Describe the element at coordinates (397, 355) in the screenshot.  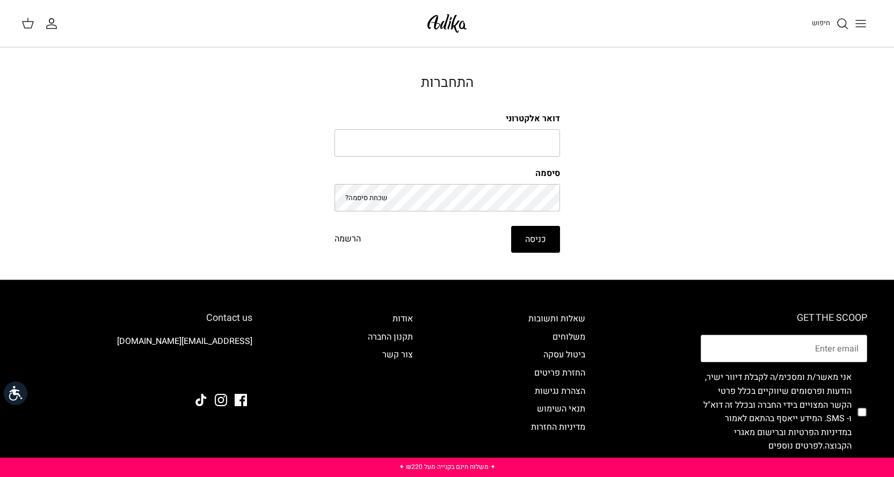
I see `a: צור קשר` at that location.